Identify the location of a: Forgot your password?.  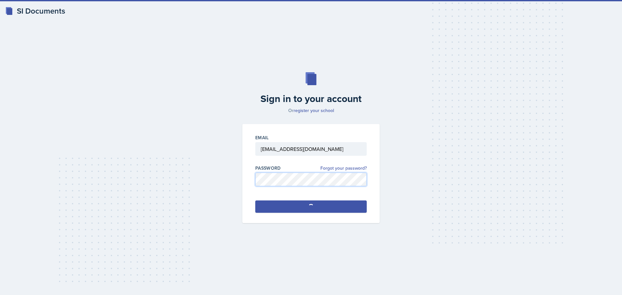
(343, 168).